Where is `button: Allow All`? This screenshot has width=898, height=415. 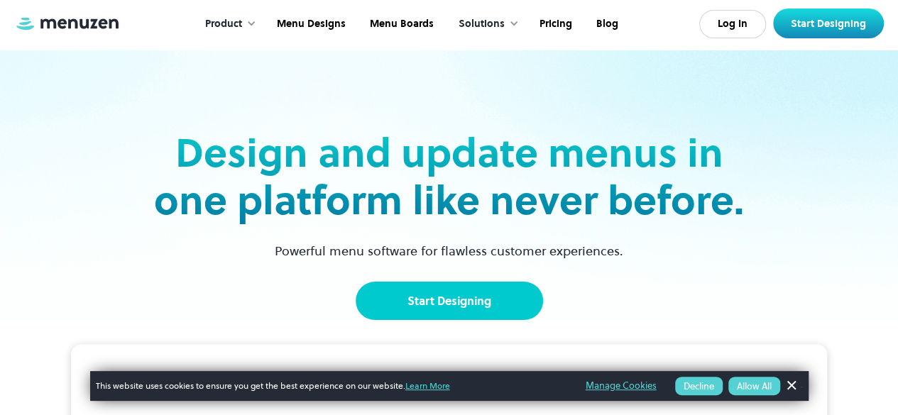
button: Allow All is located at coordinates (753, 386).